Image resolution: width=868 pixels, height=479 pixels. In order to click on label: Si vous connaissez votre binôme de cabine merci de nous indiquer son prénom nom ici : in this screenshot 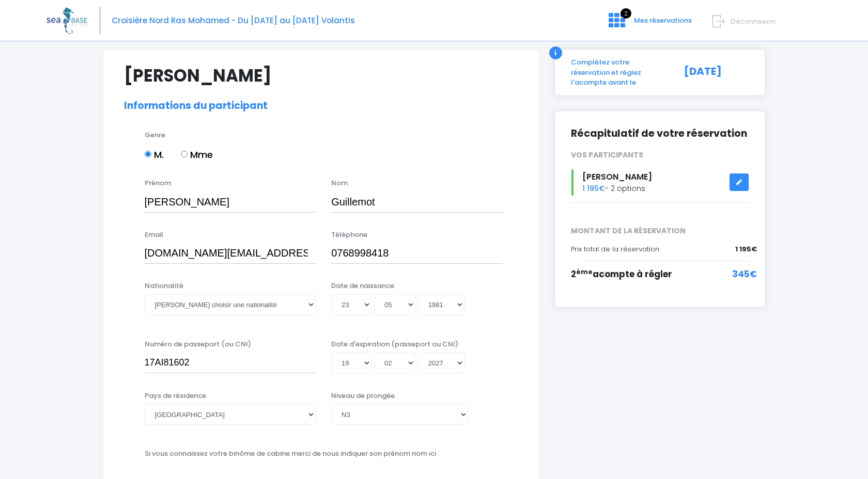, I will do `click(292, 454)`.